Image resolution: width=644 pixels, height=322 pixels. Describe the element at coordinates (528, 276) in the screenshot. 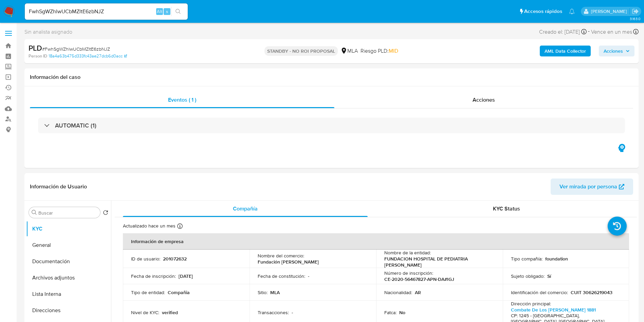

I see `p: Sujeto obligado :` at that location.